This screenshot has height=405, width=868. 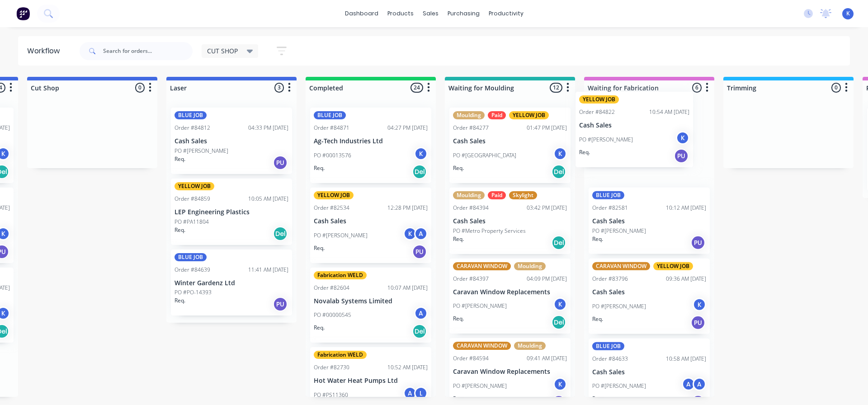 What do you see at coordinates (23, 14) in the screenshot?
I see `img: Factory` at bounding box center [23, 14].